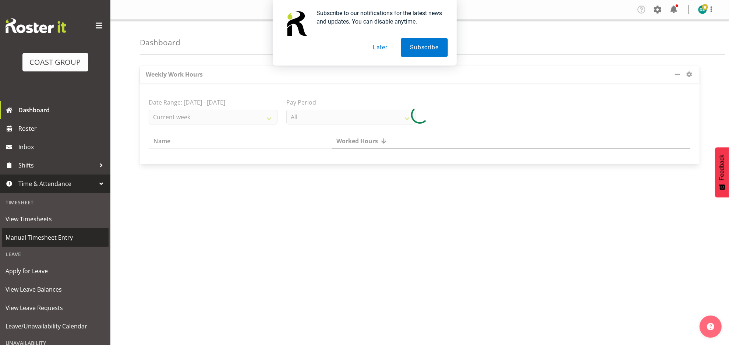 The width and height of the screenshot is (729, 345). What do you see at coordinates (55, 238) in the screenshot?
I see `a: Manual Timesheet Entry` at bounding box center [55, 238].